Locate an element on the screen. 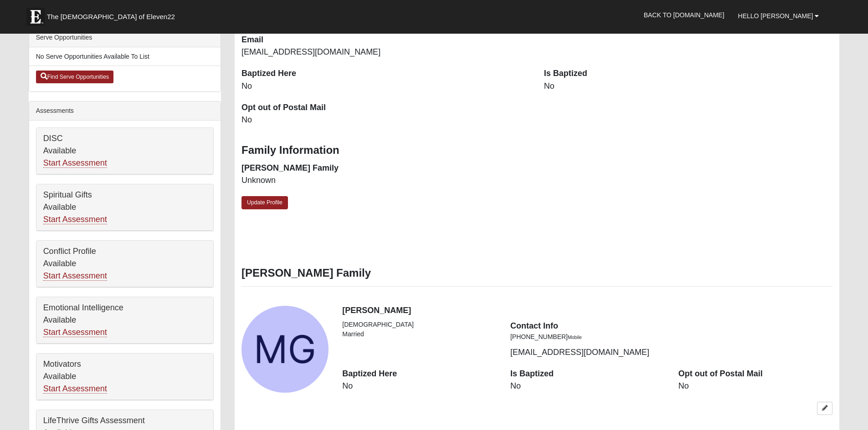 This screenshot has width=868, height=430. div: Assessments is located at coordinates (125, 111).